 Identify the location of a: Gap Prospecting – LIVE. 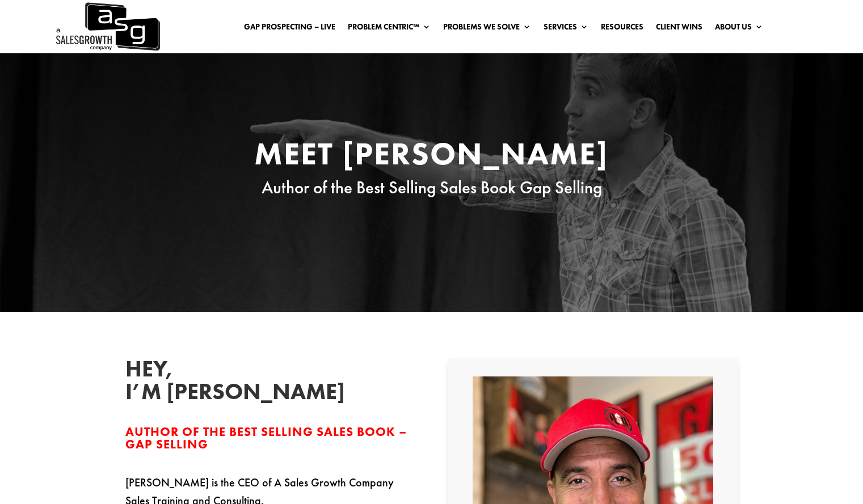
(289, 29).